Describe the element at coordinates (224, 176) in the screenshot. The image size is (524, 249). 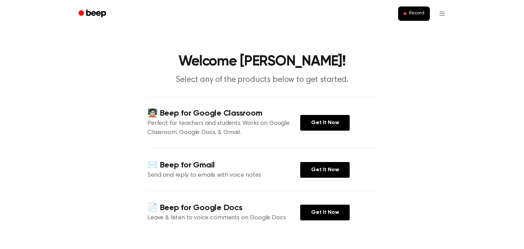
I see `p: Send and reply to emails with voice notes` at that location.